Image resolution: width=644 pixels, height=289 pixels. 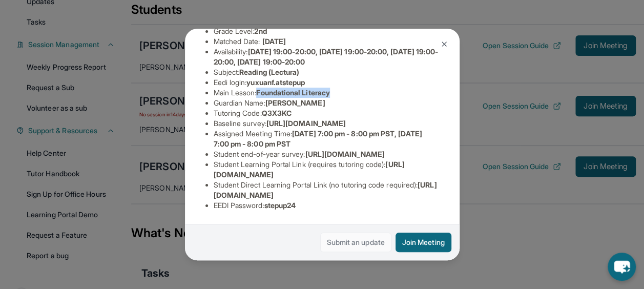 What do you see at coordinates (276, 112) in the screenshot?
I see `span: Q3X3KC` at bounding box center [276, 112].